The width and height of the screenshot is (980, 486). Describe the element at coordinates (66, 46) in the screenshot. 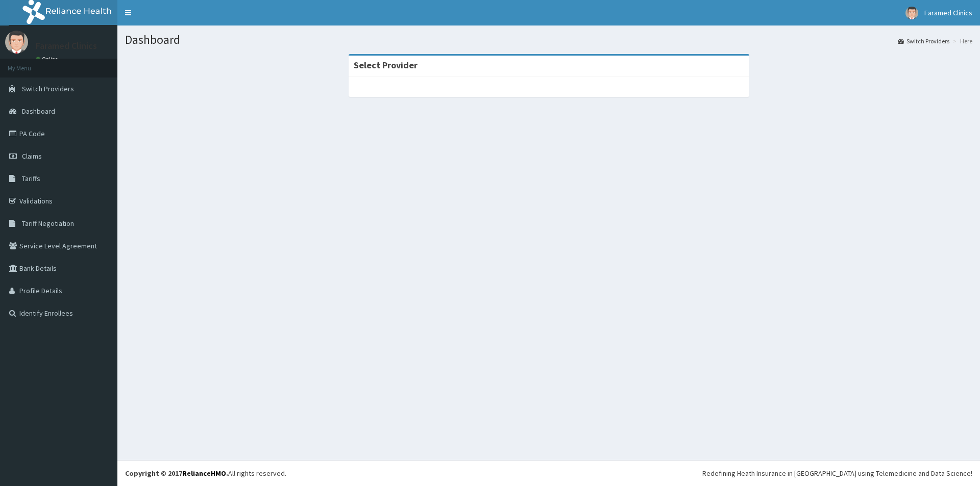

I see `p: Faramed Clinics` at that location.